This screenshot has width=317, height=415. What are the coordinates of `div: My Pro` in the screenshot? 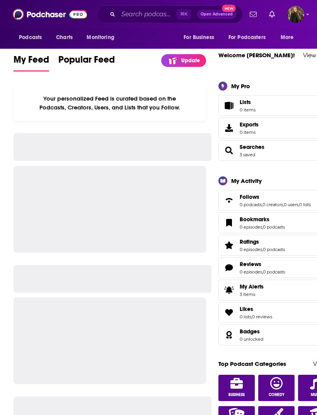 It's located at (241, 86).